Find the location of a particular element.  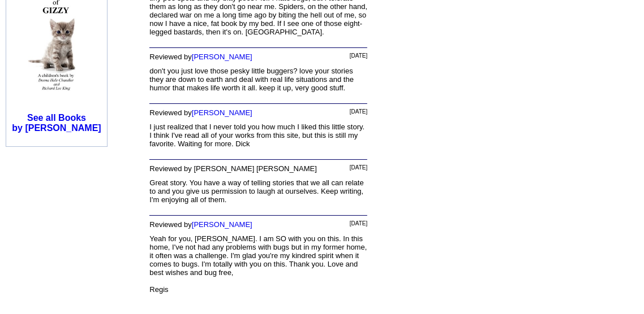

font: don't you just love those pesky little buggers? love your stories they are down to earth and deal... is located at coordinates (251, 79).